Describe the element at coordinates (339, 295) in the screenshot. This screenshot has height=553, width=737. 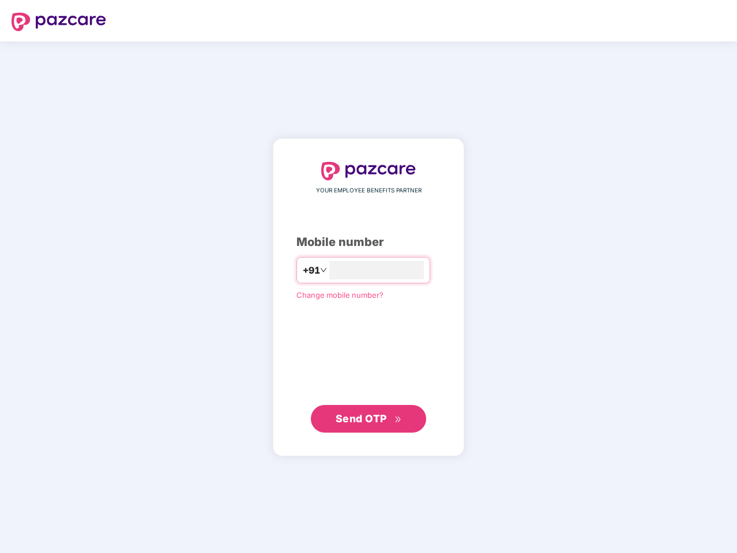
I see `span: Change mobile number?` at that location.